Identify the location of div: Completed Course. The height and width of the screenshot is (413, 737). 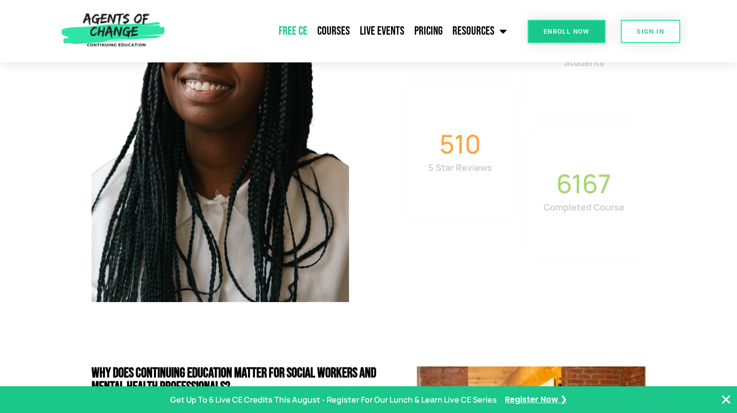
(584, 209).